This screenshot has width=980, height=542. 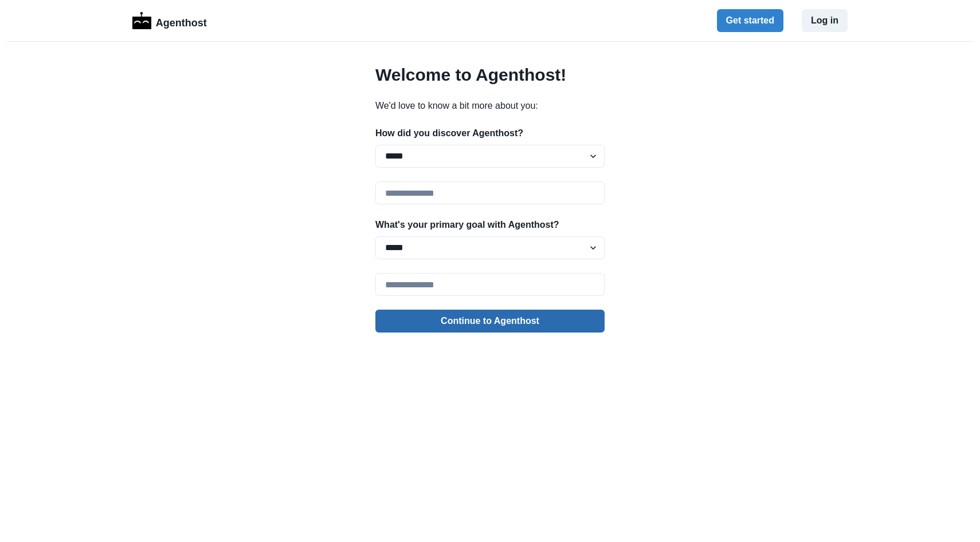 I want to click on a: LogoAgenthost, so click(x=170, y=21).